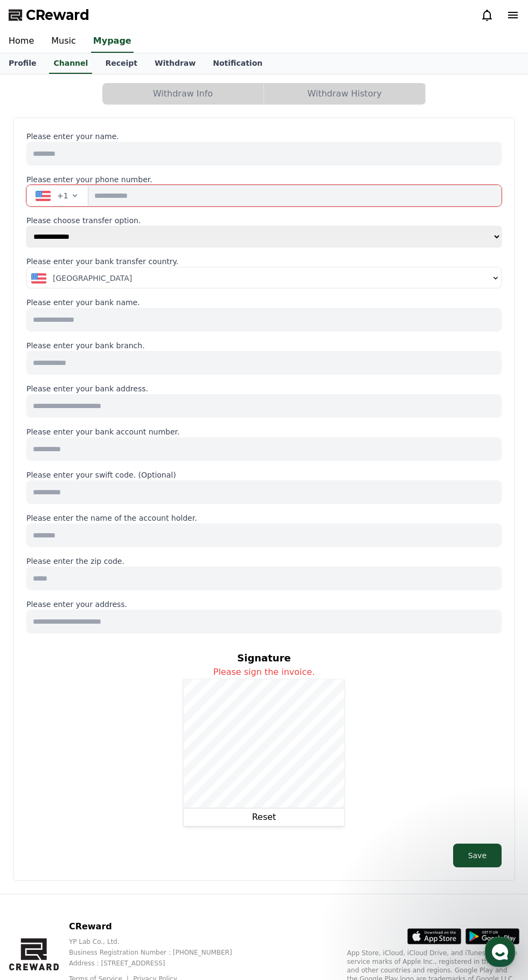 The image size is (528, 980). I want to click on a: Withdraw Info, so click(183, 94).